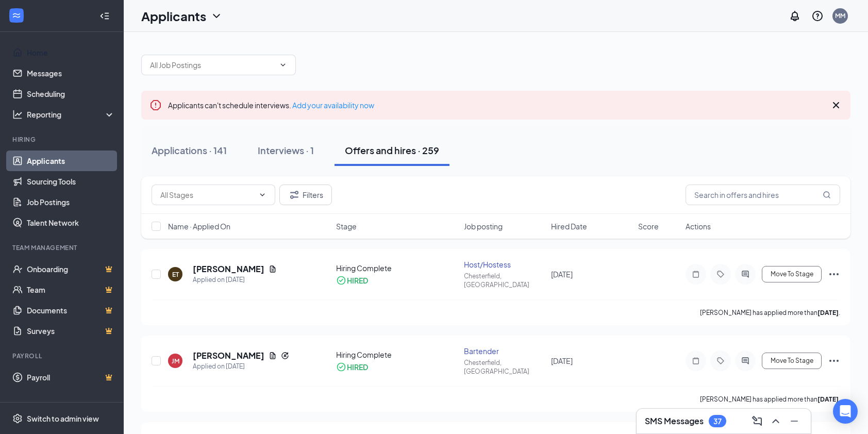  What do you see at coordinates (208, 195) in the screenshot?
I see `input: All Stages` at bounding box center [208, 195].